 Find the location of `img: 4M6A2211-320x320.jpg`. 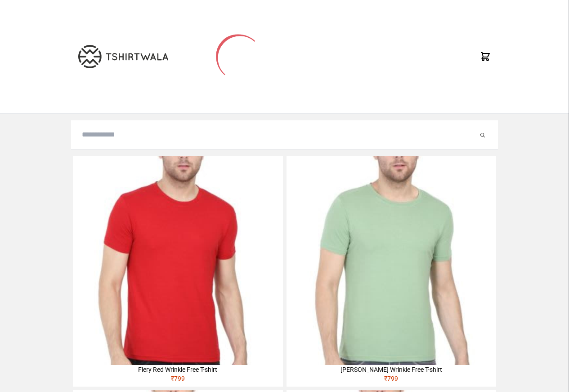

img: 4M6A2211-320x320.jpg is located at coordinates (391, 261).